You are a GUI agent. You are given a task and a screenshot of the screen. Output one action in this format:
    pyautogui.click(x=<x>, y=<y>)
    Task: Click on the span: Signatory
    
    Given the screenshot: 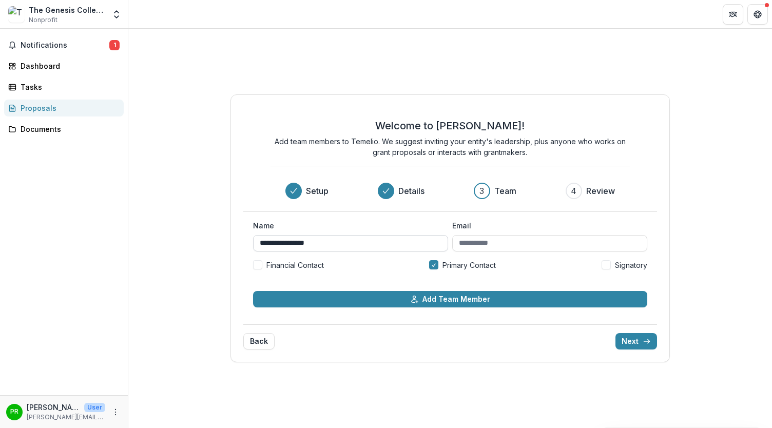 What is the action you would take?
    pyautogui.click(x=631, y=265)
    